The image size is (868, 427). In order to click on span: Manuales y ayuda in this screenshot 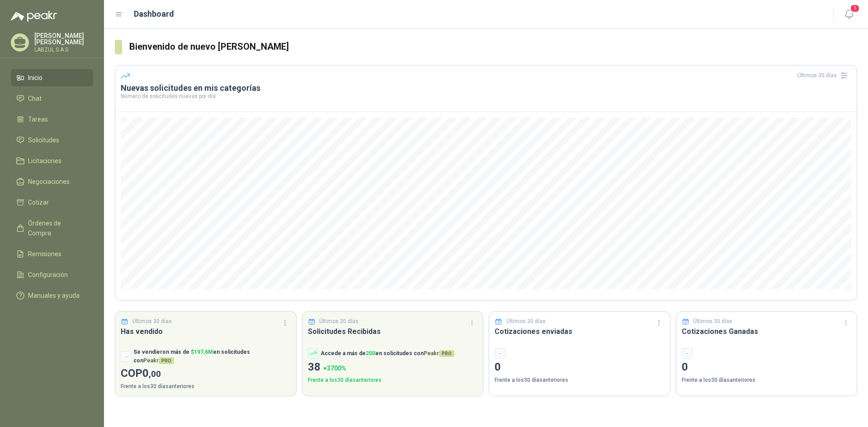, I will do `click(54, 296)`.